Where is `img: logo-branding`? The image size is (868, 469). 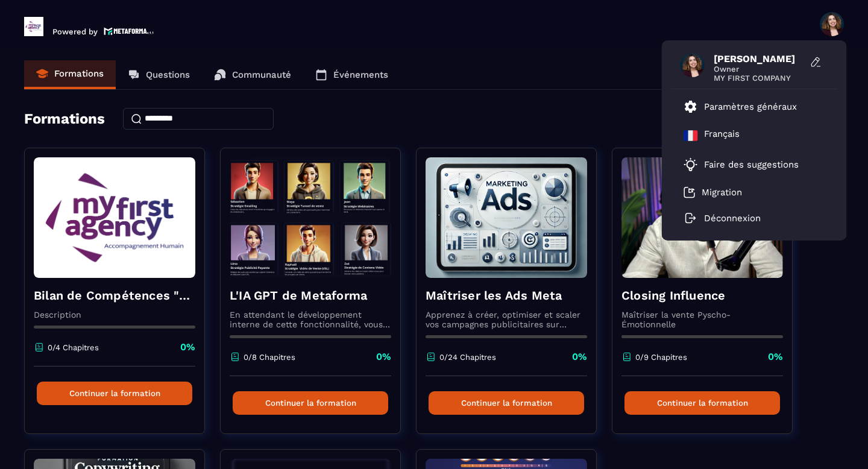
img: logo-branding is located at coordinates (34, 26).